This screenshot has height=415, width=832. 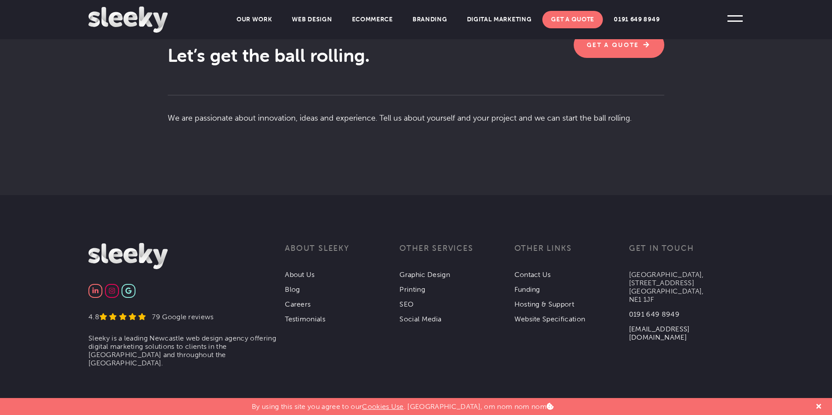 I want to click on img: Google, so click(x=129, y=291).